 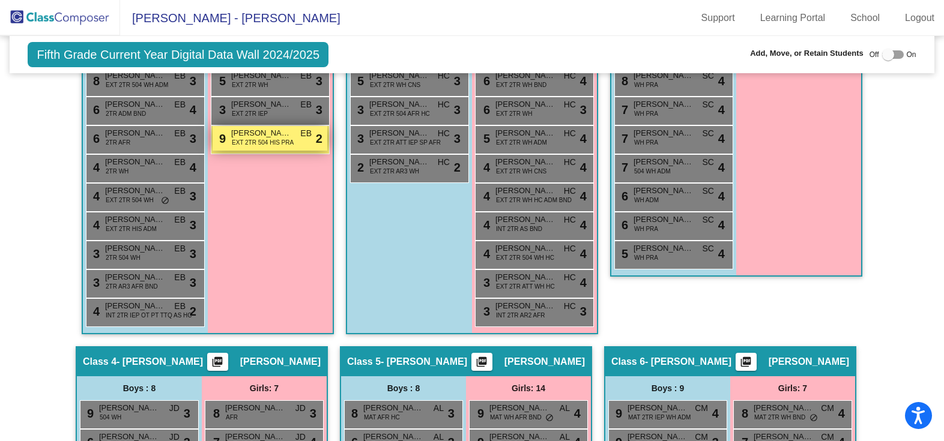 I want to click on span: EXT 2TR IEP, so click(x=250, y=113).